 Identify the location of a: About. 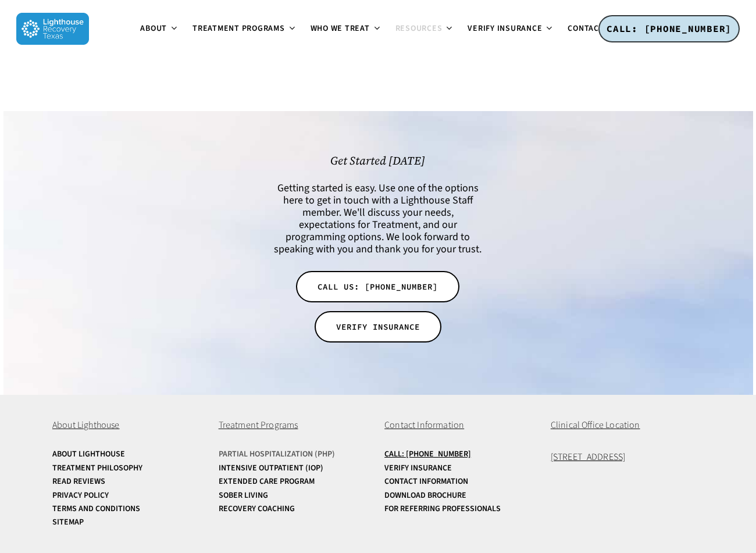
(159, 29).